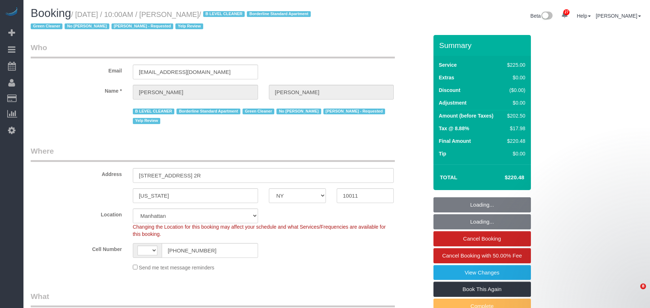 The height and width of the screenshot is (308, 650). Describe the element at coordinates (455, 141) in the screenshot. I see `label: Final Amount` at that location.